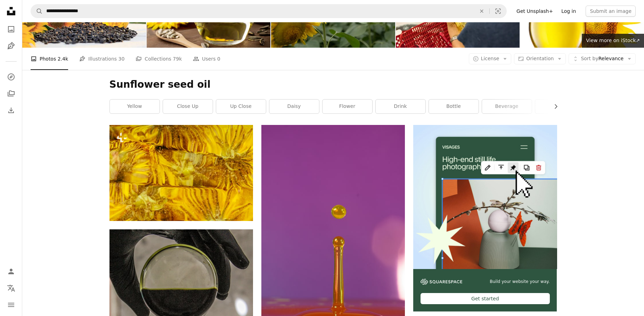 Image resolution: width=644 pixels, height=316 pixels. What do you see at coordinates (611, 11) in the screenshot?
I see `button: Submit an image` at bounding box center [611, 11].